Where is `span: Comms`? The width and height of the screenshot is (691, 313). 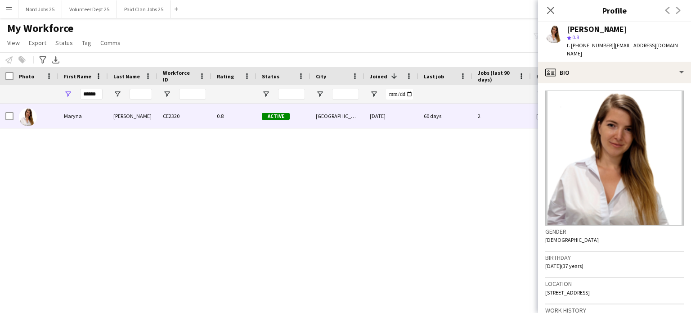 span: Comms is located at coordinates (110, 43).